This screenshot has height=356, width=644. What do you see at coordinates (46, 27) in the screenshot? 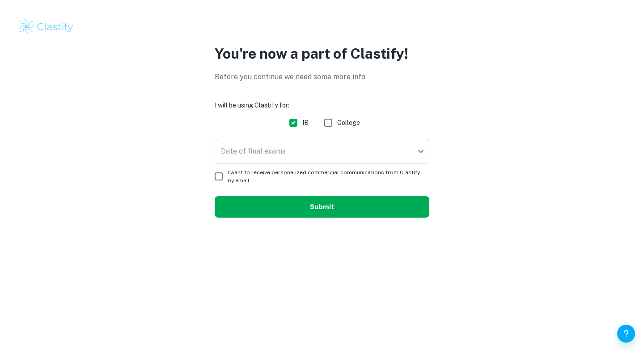
I see `img: Clastify logo` at bounding box center [46, 27].